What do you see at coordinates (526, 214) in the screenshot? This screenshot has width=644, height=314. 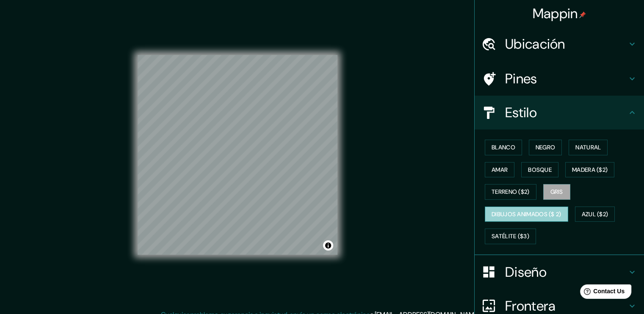 I see `button: Dibujos animados ($ 2)` at bounding box center [526, 214].